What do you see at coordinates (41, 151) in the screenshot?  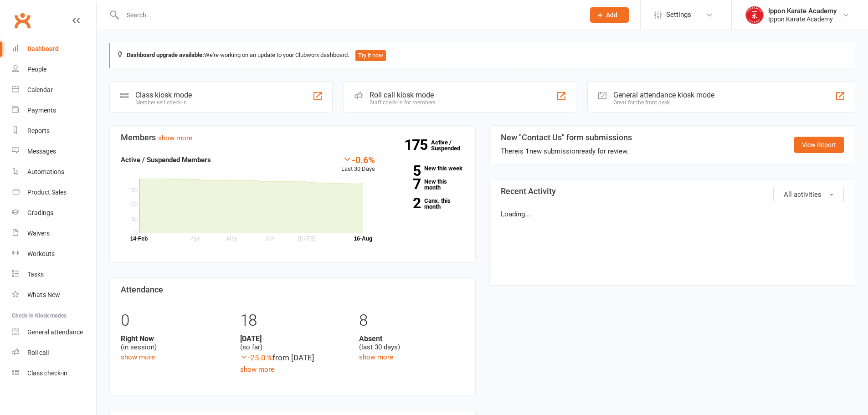 I see `div: Messages` at bounding box center [41, 151].